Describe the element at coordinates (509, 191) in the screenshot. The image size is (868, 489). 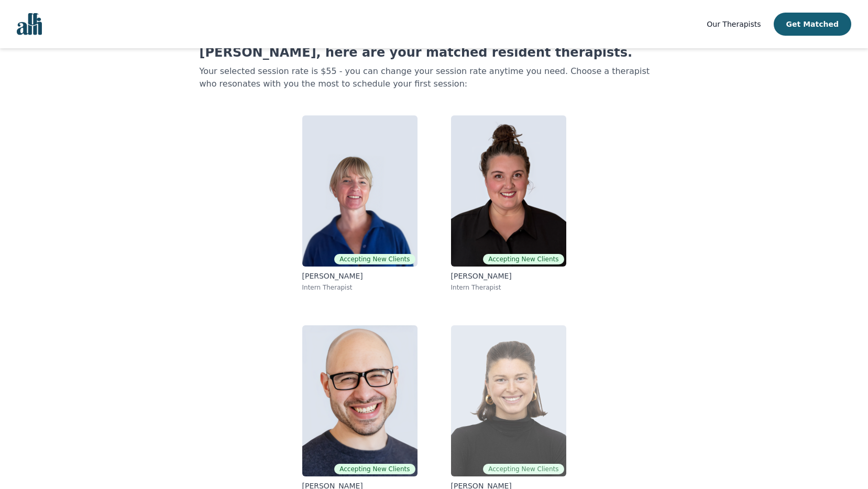
I see `img: Janelle Rushton` at that location.